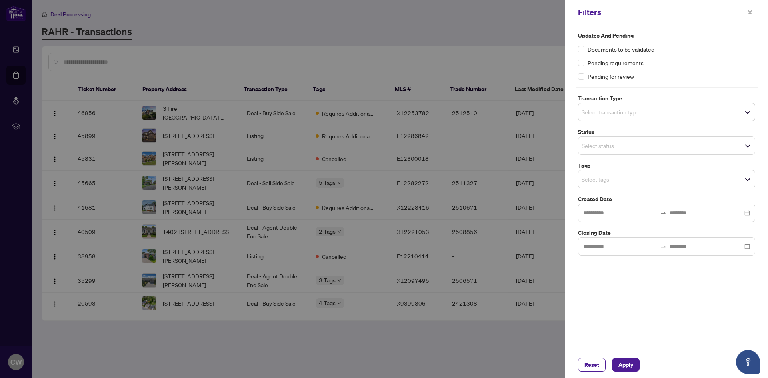 The image size is (768, 378). What do you see at coordinates (592, 365) in the screenshot?
I see `span: Reset` at bounding box center [592, 365].